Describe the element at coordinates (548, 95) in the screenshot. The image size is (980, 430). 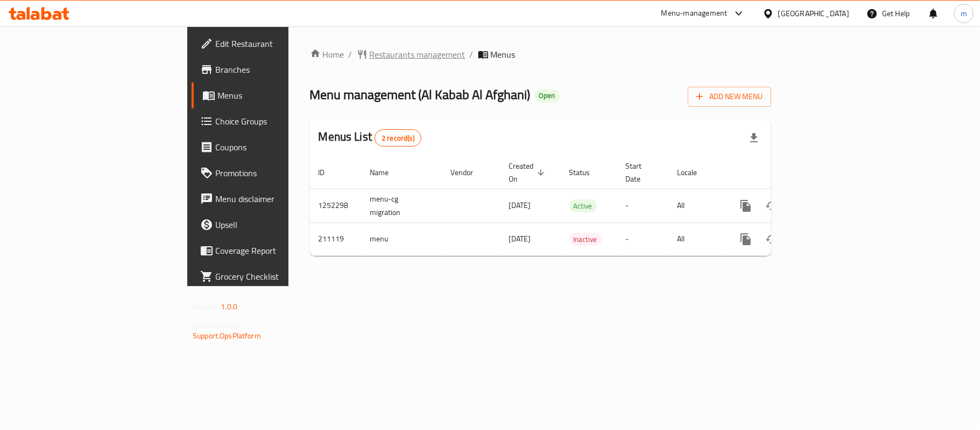
I see `span: Open` at that location.